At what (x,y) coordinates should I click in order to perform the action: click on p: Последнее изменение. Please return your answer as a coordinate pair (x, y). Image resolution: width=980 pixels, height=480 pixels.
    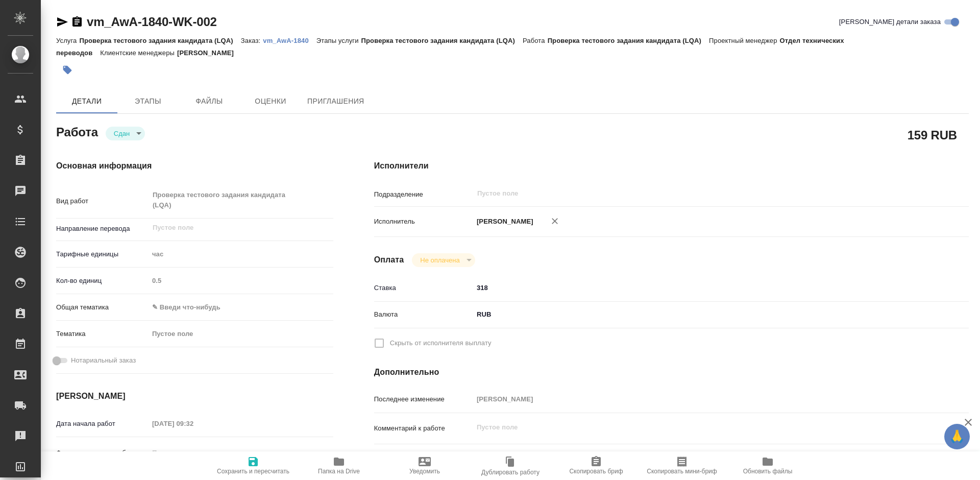
    Looking at the image, I should click on (424, 399).